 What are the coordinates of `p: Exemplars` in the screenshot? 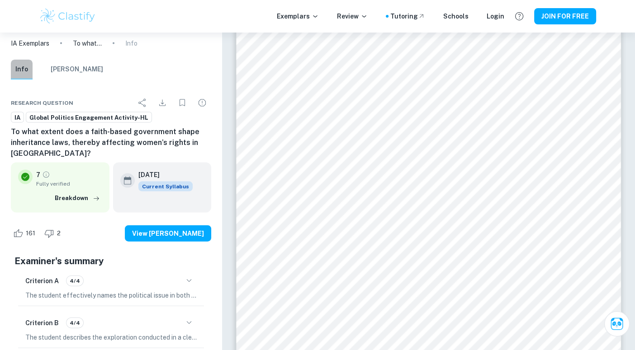 It's located at (298, 16).